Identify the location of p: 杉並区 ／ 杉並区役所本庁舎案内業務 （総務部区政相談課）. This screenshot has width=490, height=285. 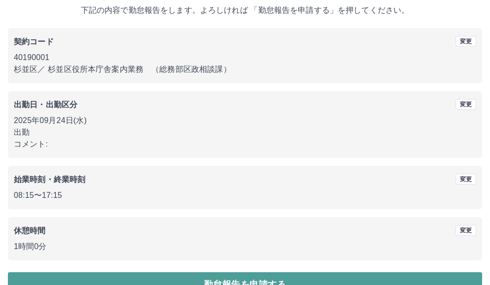
(245, 69).